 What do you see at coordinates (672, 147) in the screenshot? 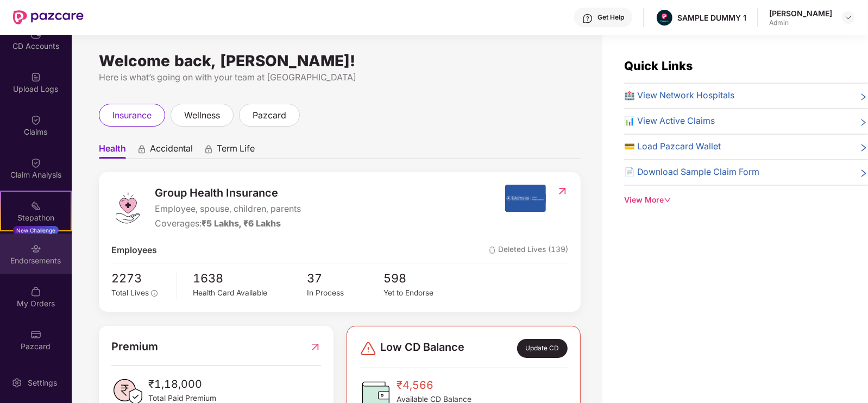
I see `span: 💳 Load Pazcard Wallet` at bounding box center [672, 147].